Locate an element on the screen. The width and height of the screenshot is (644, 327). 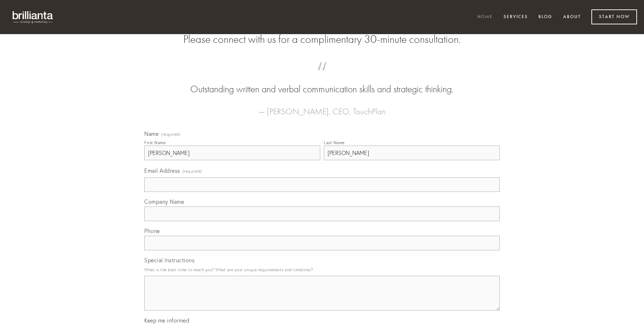
span: Keep me informed is located at coordinates (167, 320).